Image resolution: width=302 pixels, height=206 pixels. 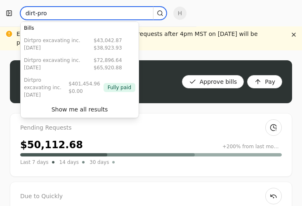 I want to click on span: Fully paid, so click(x=119, y=87).